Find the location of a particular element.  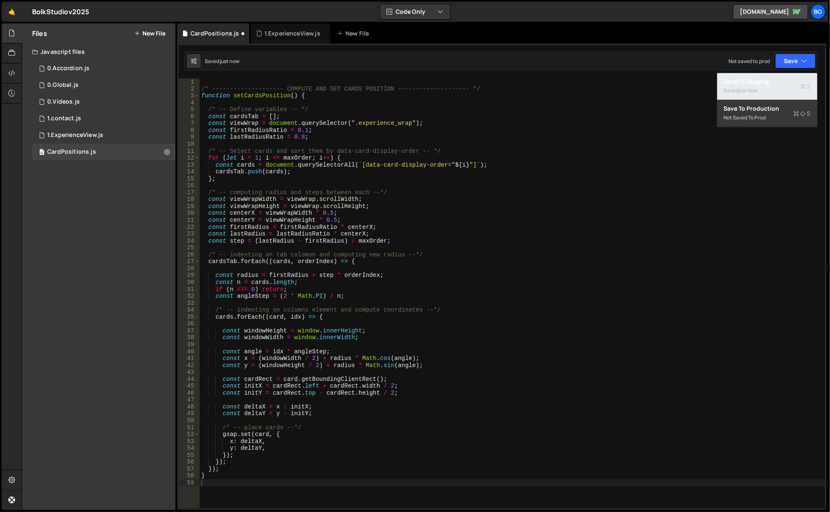

div: Bo is located at coordinates (818, 12).